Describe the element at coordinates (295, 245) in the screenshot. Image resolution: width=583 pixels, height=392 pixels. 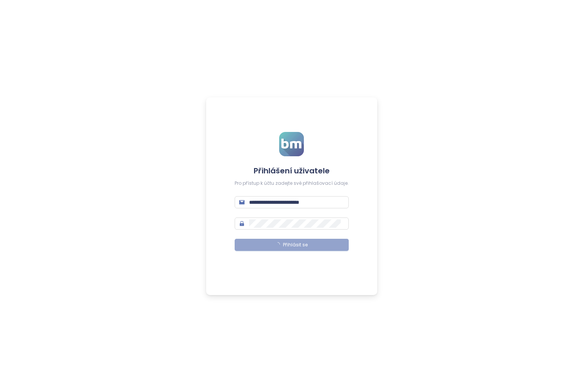
I see `span: Přihlásit se` at that location.